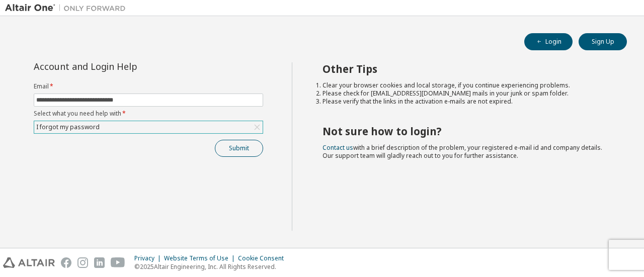 The width and height of the screenshot is (644, 277). What do you see at coordinates (29, 263) in the screenshot?
I see `img: altair_logo.svg` at bounding box center [29, 263].